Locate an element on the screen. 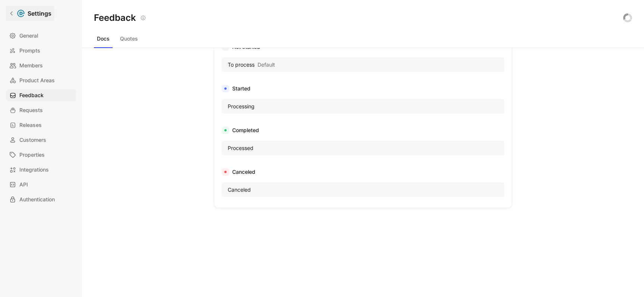 The width and height of the screenshot is (644, 297). a: Feedback is located at coordinates (41, 95).